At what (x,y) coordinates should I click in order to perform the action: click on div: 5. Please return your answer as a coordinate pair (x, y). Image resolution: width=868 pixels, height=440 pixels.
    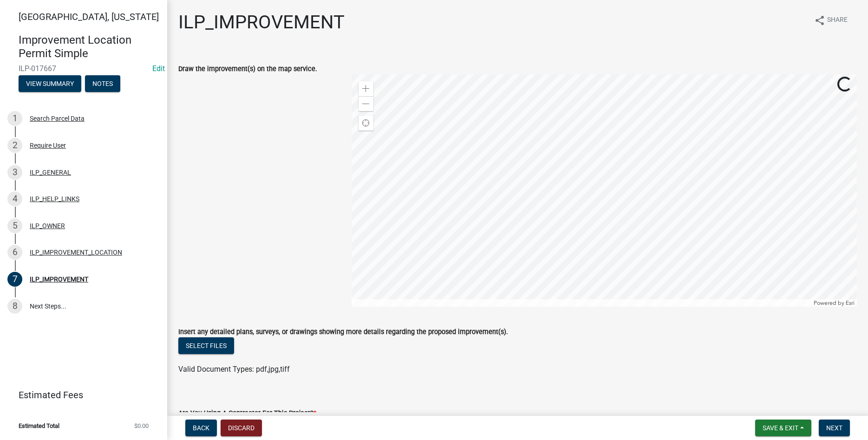
    Looking at the image, I should click on (15, 226).